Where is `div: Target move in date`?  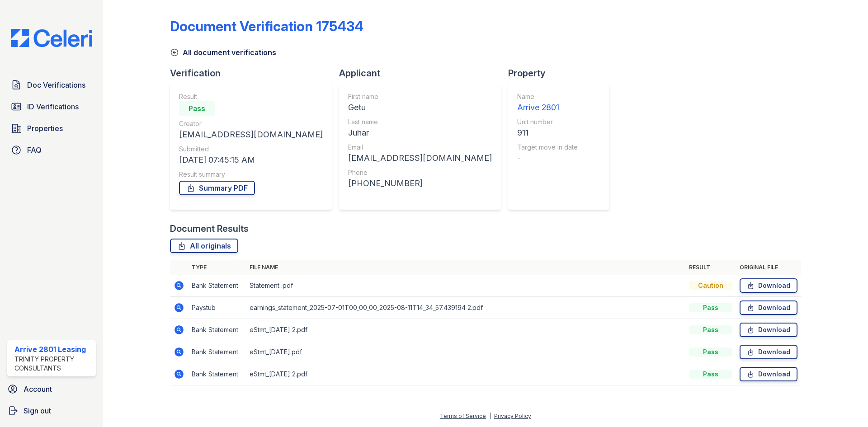 div: Target move in date is located at coordinates (548, 147).